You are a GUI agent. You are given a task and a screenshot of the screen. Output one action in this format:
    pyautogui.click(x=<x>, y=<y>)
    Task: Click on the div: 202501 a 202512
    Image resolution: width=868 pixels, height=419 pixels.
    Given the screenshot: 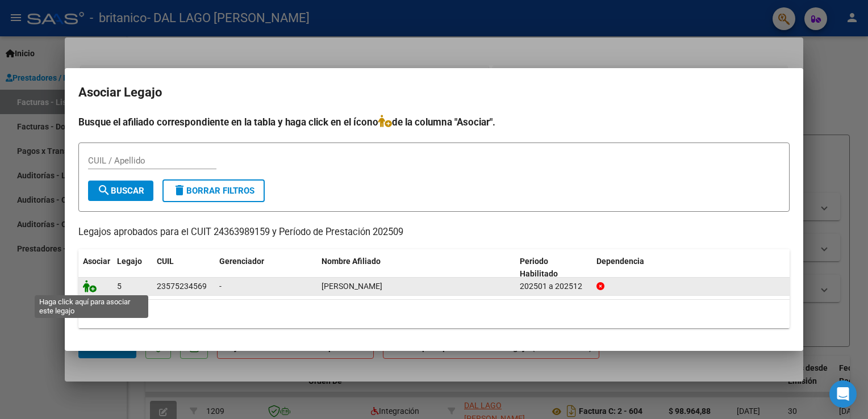 What is the action you would take?
    pyautogui.click(x=553, y=287)
    